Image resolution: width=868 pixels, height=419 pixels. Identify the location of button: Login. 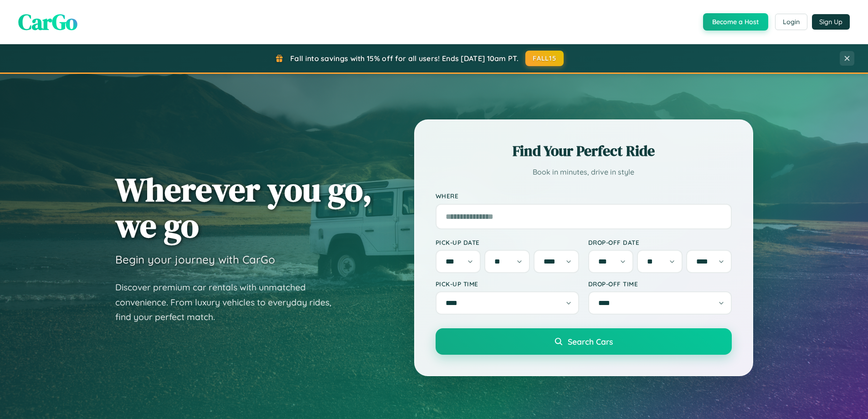
(791, 22).